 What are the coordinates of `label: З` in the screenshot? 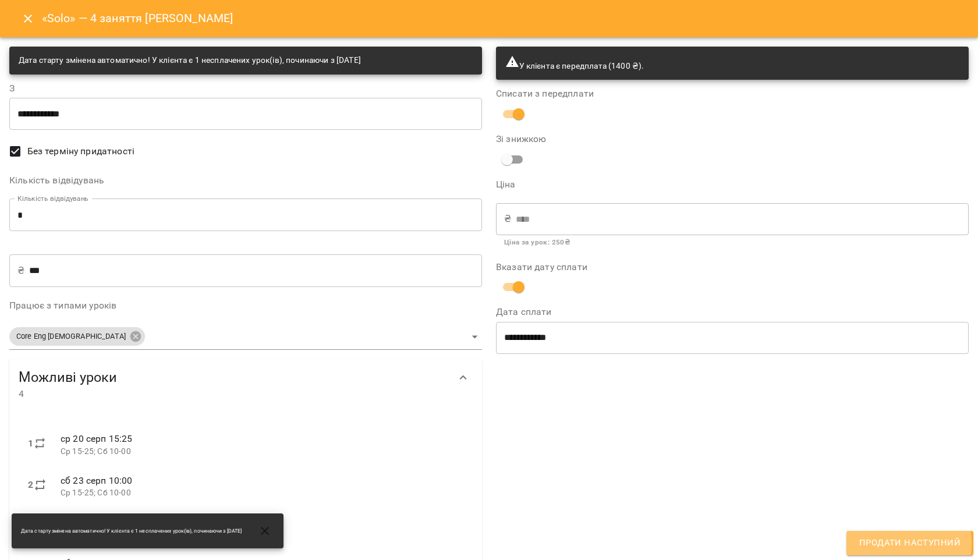 It's located at (246, 88).